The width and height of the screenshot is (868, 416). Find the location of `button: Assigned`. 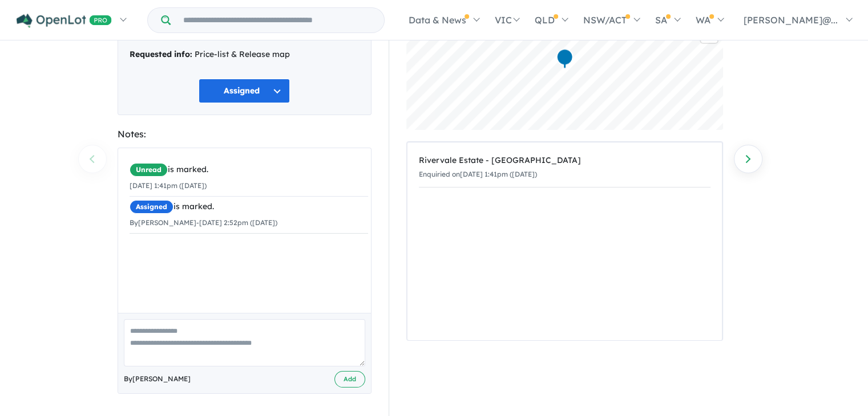

button: Assigned is located at coordinates (245, 91).